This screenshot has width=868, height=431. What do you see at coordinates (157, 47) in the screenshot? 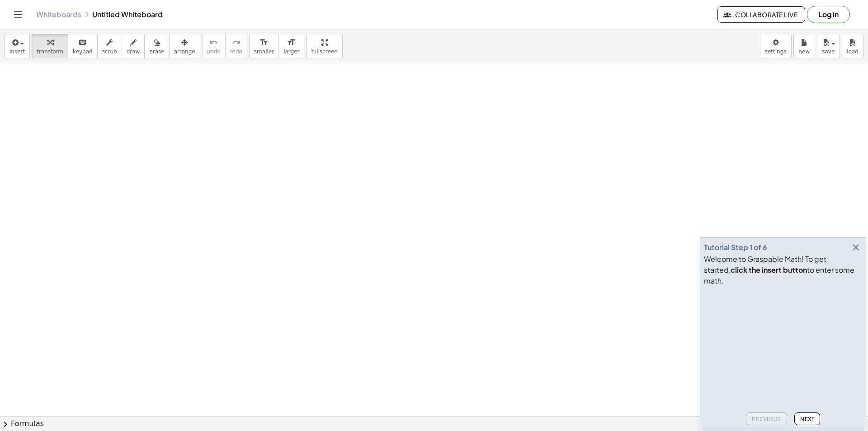
I see `button: erase` at bounding box center [157, 47].